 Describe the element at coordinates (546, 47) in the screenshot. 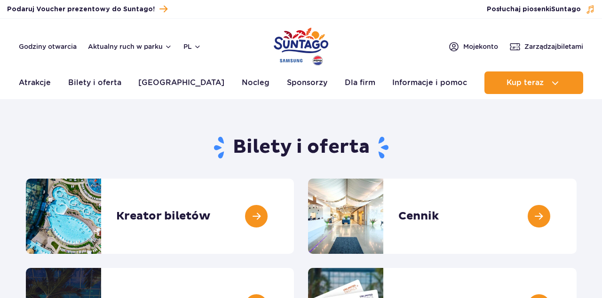

I see `a: Zarządzajbiletami` at that location.